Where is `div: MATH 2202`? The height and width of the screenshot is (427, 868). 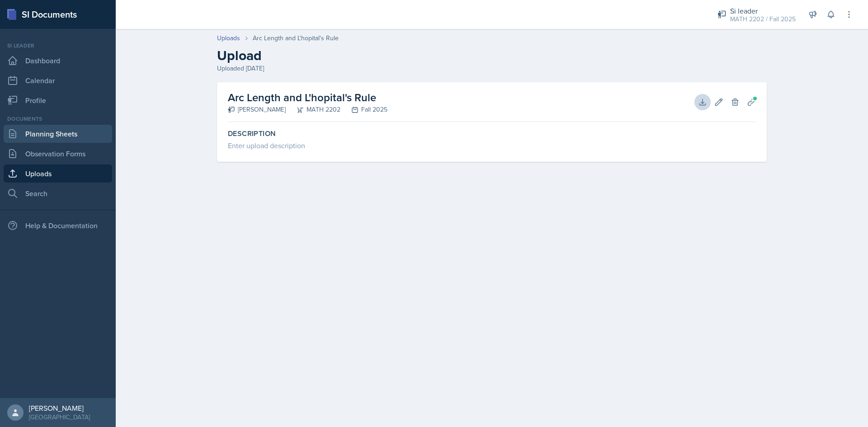 div: MATH 2202 is located at coordinates (313, 109).